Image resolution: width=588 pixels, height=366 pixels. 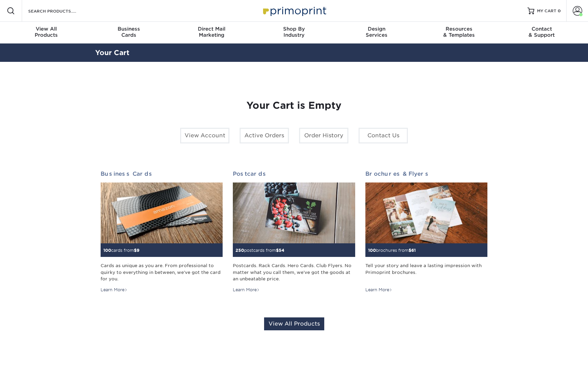 What do you see at coordinates (294, 106) in the screenshot?
I see `h1: Your Cart is Empty` at bounding box center [294, 106].